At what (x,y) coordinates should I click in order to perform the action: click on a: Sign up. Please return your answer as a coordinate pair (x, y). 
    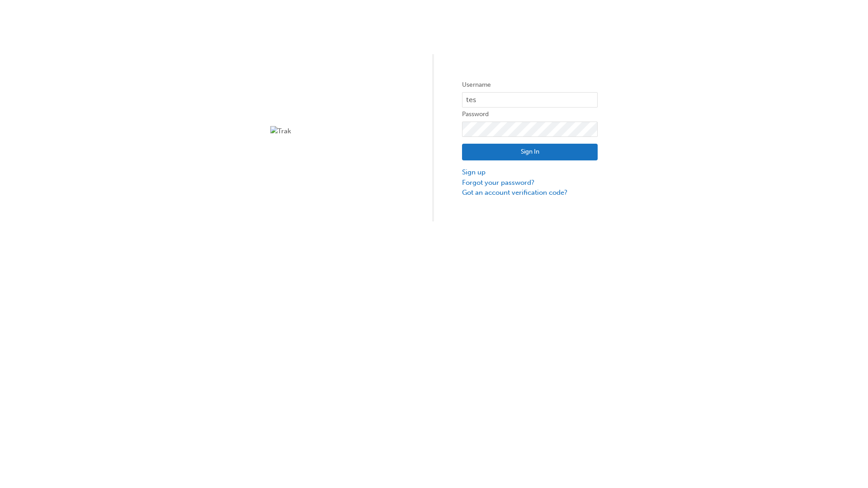
    Looking at the image, I should click on (530, 172).